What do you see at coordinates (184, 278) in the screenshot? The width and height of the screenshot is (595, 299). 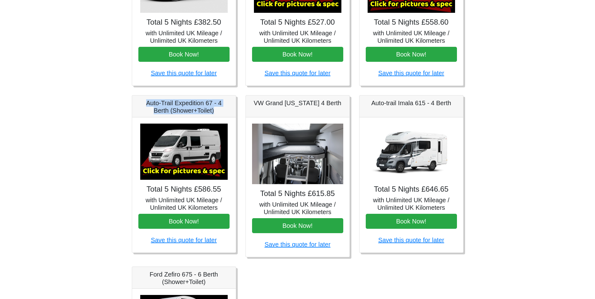 I see `h5: Ford Zefiro 675 - 6 Berth (Shower+Toilet)` at bounding box center [184, 278].